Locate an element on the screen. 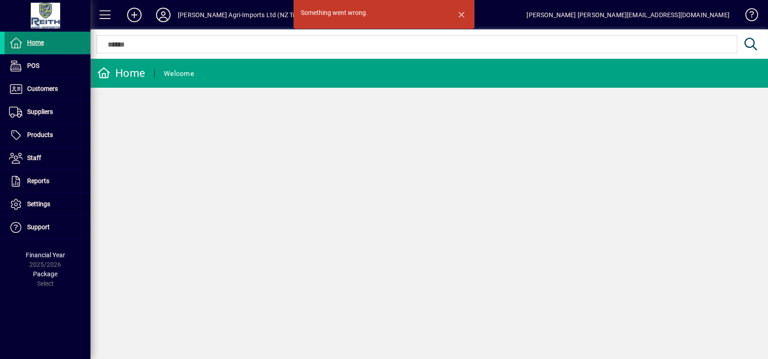 The height and width of the screenshot is (359, 768). a: Customers is located at coordinates (48, 89).